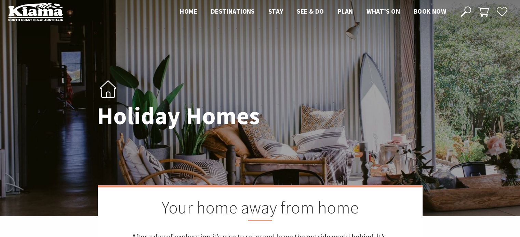 This screenshot has height=237, width=520. I want to click on span: Plan, so click(345, 11).